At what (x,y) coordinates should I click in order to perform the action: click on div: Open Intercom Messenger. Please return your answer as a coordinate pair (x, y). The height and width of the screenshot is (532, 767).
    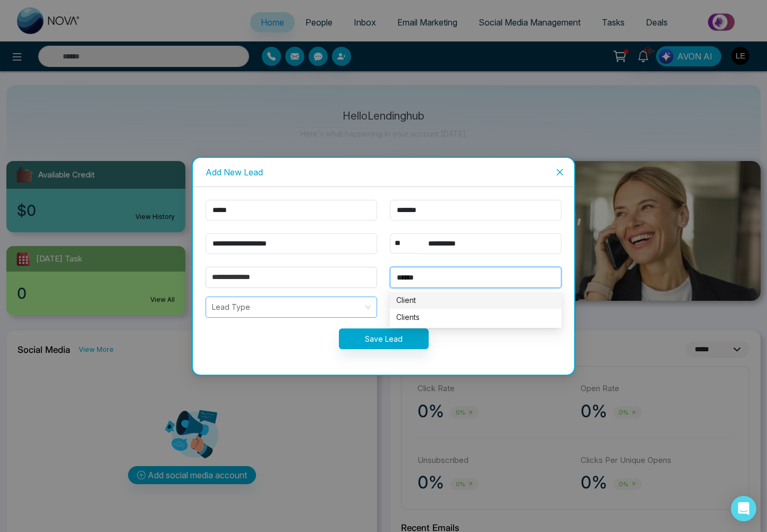
    Looking at the image, I should click on (743, 508).